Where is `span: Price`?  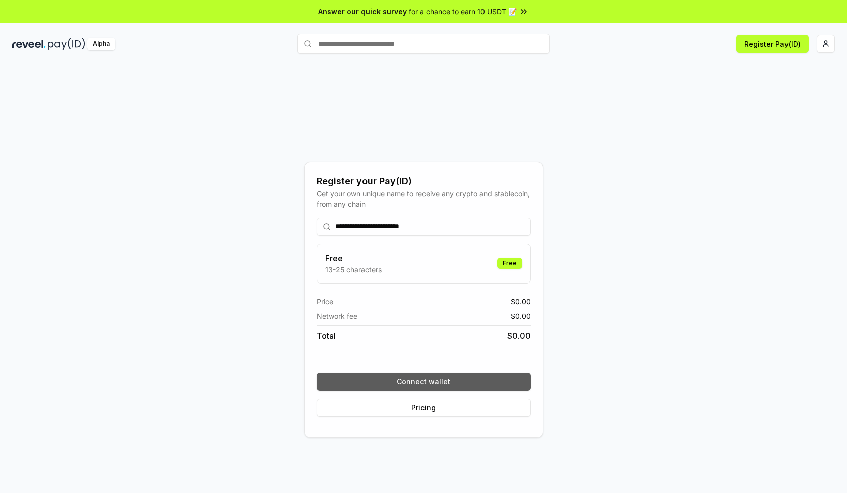
span: Price is located at coordinates (325, 301).